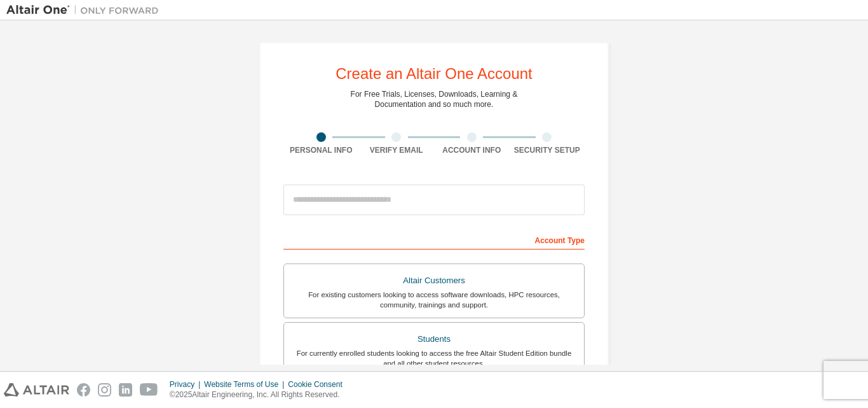 Image resolution: width=868 pixels, height=408 pixels. I want to click on img: youtube.svg, so click(149, 389).